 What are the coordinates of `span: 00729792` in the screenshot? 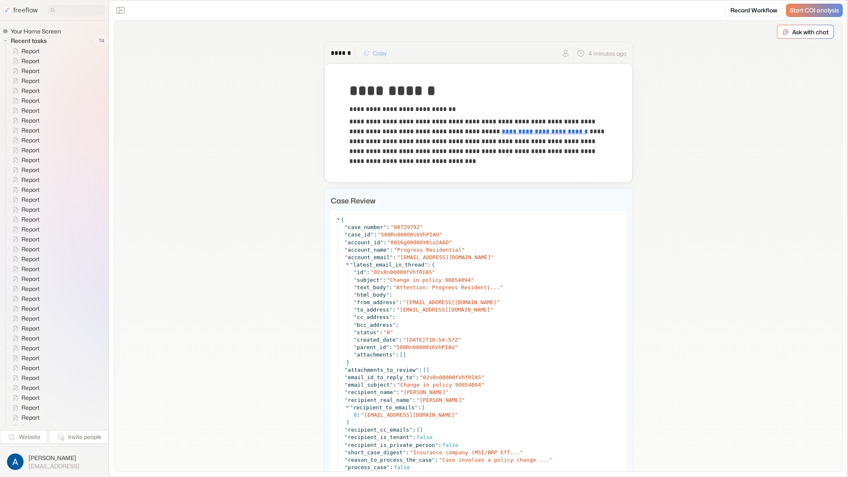 It's located at (407, 227).